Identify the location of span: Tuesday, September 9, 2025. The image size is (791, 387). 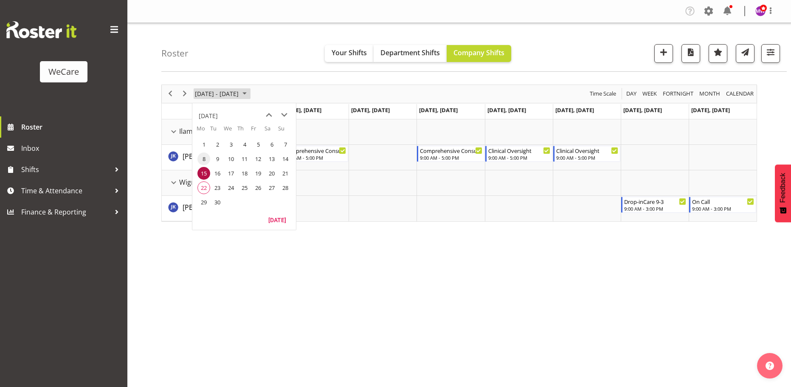
(217, 159).